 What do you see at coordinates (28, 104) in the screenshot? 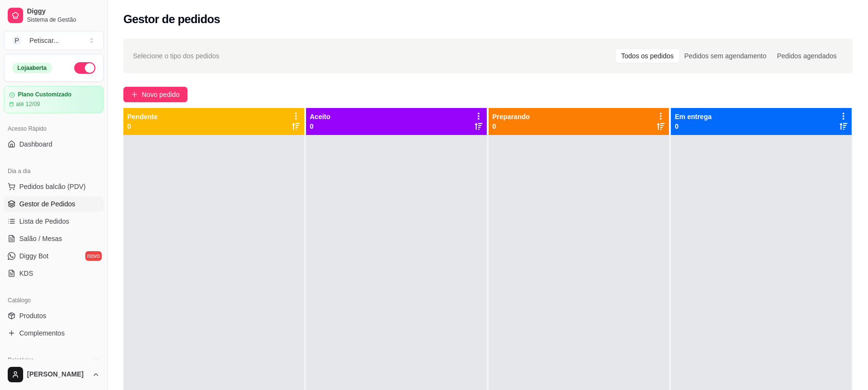
I see `article: até 12/09` at bounding box center [28, 104].